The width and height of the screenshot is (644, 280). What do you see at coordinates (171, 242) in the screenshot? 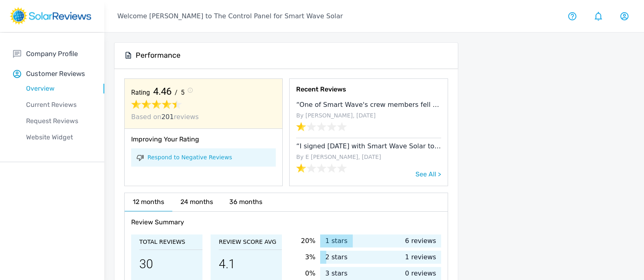
I see `p: Total Reviews` at bounding box center [171, 242].